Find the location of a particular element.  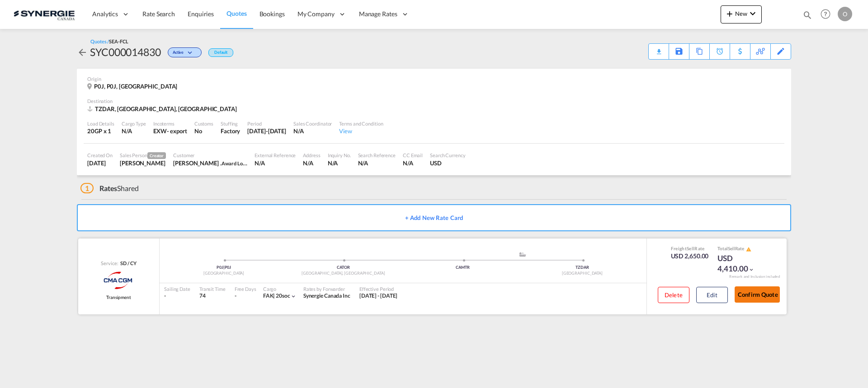

div: CC Email is located at coordinates (413, 155).